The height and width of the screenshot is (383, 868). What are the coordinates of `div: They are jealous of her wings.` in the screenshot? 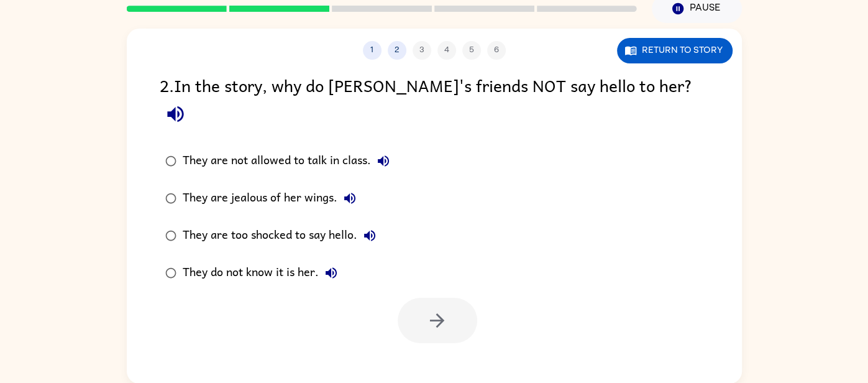 It's located at (272, 198).